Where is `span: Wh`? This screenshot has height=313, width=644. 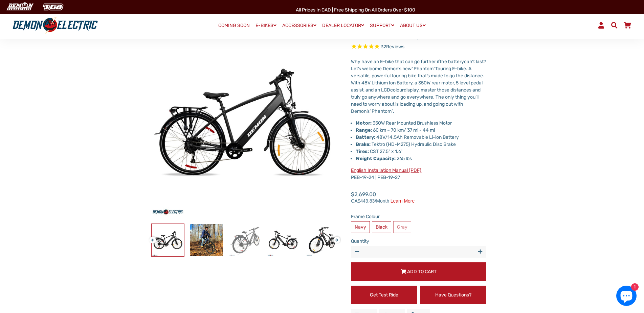
span: Wh is located at coordinates (354, 62).